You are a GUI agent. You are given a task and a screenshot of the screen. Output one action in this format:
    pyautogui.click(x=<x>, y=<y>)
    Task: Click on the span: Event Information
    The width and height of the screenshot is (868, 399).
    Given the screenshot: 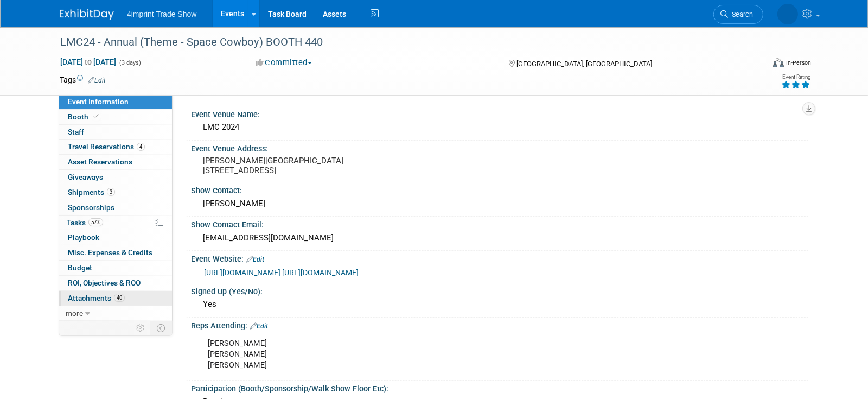 What is the action you would take?
    pyautogui.click(x=98, y=101)
    